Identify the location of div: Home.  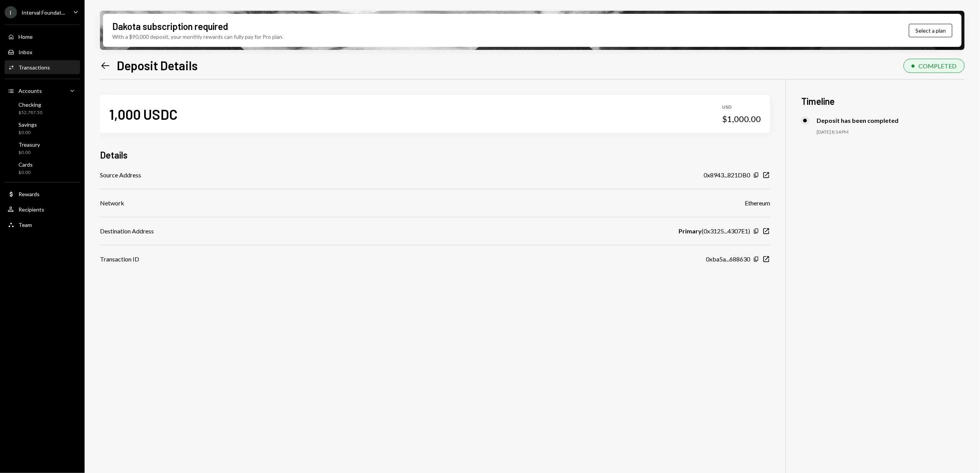
(25, 36).